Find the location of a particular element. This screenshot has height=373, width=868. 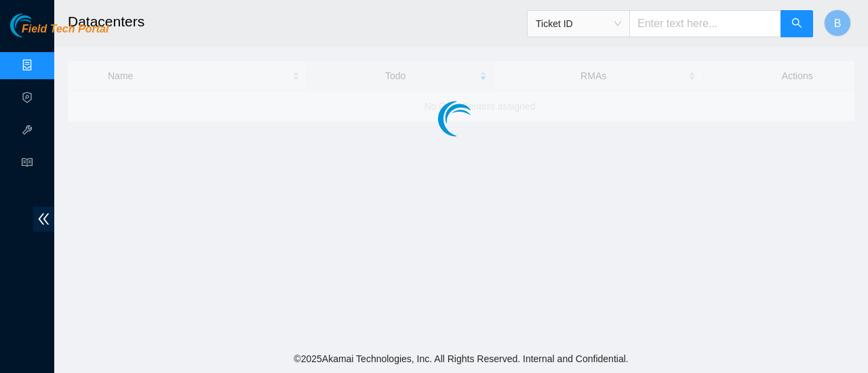

span: read is located at coordinates (28, 165).